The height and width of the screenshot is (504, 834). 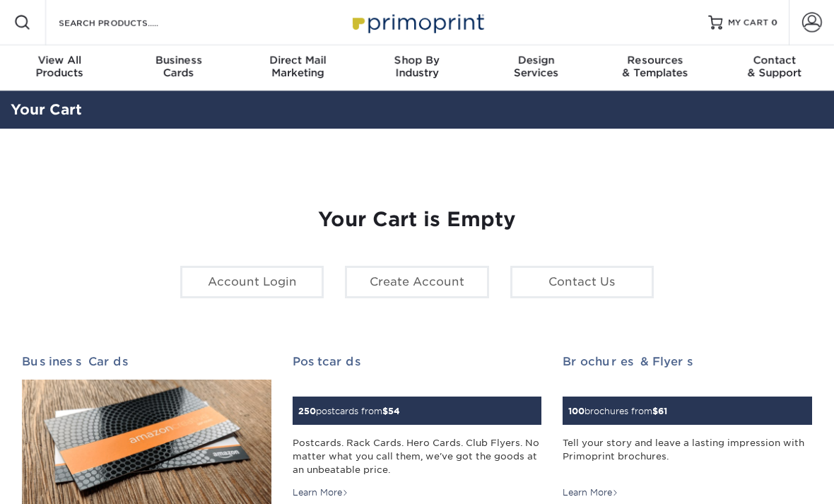 What do you see at coordinates (417, 68) in the screenshot?
I see `a: Shop ByIndustry` at bounding box center [417, 68].